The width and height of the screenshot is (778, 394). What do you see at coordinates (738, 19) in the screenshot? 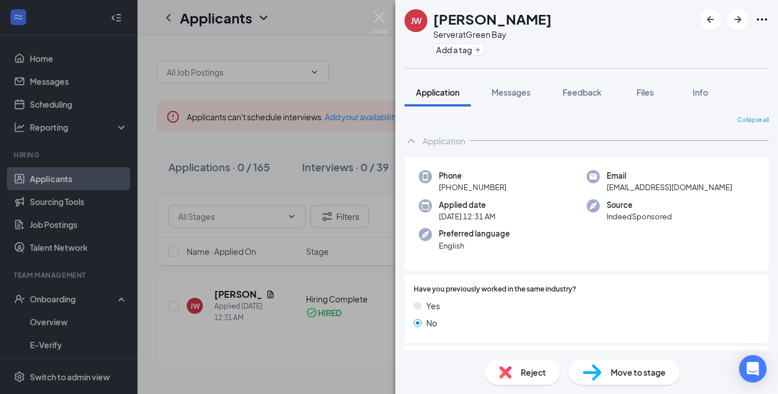
I see `svg: ArrowRight` at bounding box center [738, 19].